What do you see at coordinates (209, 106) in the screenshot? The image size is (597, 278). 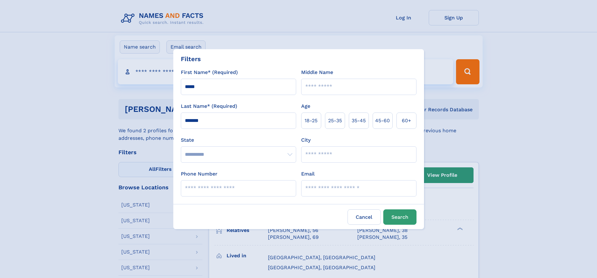 I see `label: Last Name* (Required)` at bounding box center [209, 106].